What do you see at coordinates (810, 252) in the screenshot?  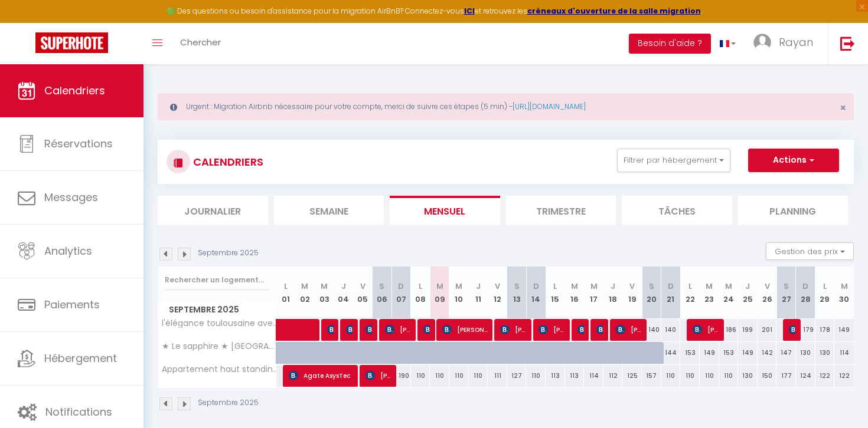 I see `button: Gestion des prix` at bounding box center [810, 252].